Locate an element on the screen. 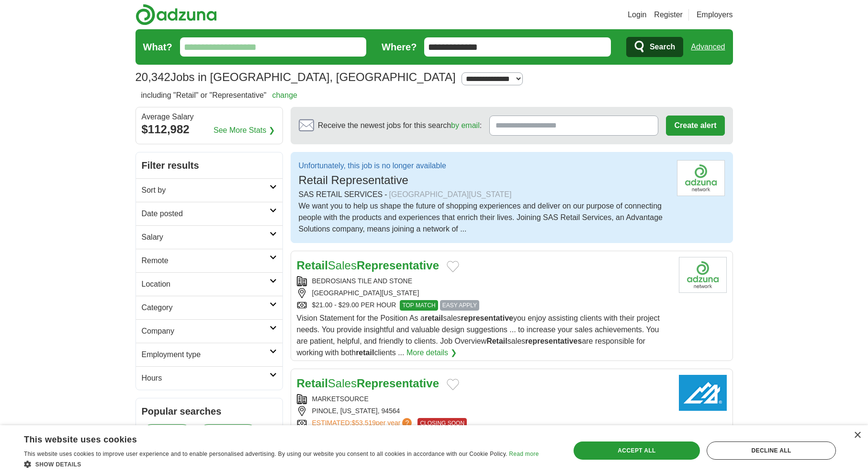 This screenshot has height=476, width=868. span: Show details is located at coordinates (58, 464).